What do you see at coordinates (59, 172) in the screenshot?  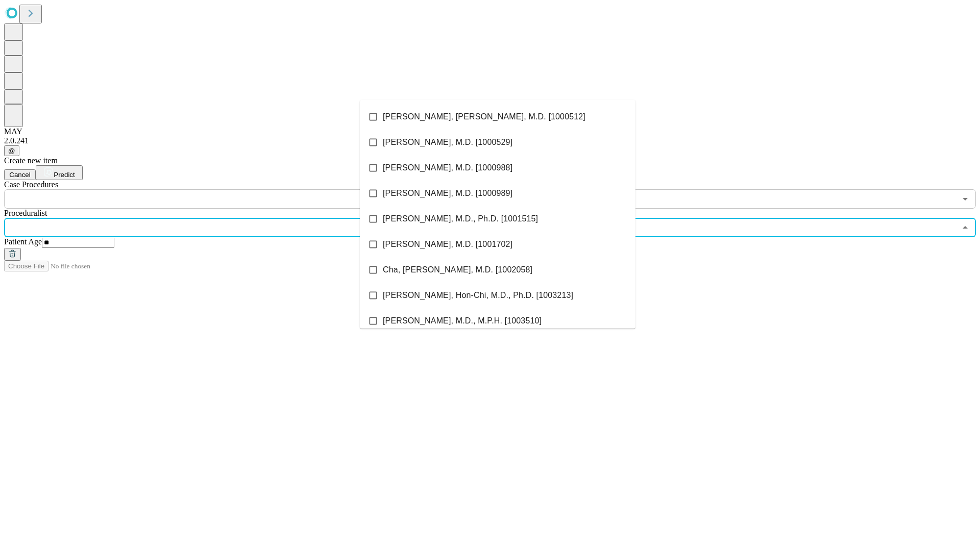 I see `button: Predict` at bounding box center [59, 172].